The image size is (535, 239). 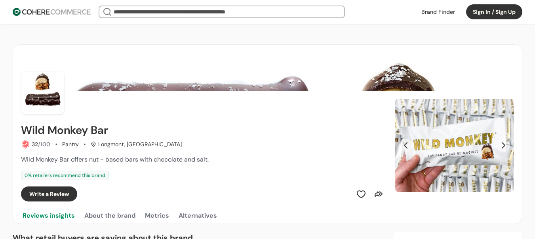 I want to click on button: Previous Slide, so click(x=406, y=146).